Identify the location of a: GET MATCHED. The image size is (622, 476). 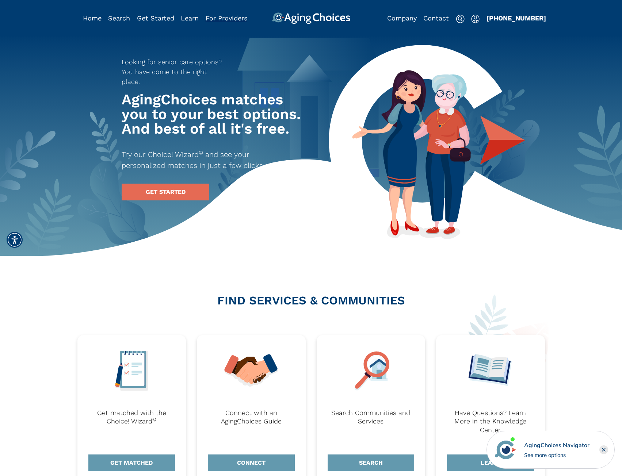
(132, 463).